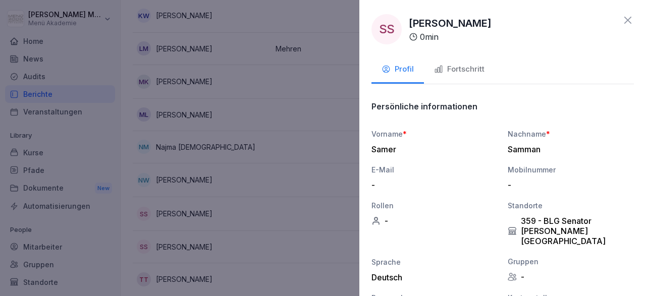 This screenshot has height=296, width=646. I want to click on button: Profil, so click(397, 70).